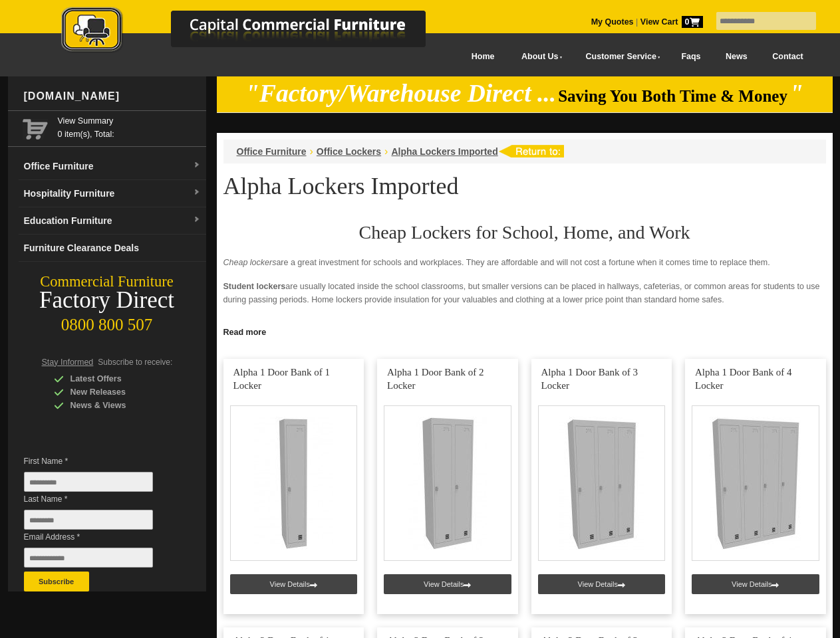 The width and height of the screenshot is (840, 638). I want to click on strong: Student lockers, so click(255, 287).